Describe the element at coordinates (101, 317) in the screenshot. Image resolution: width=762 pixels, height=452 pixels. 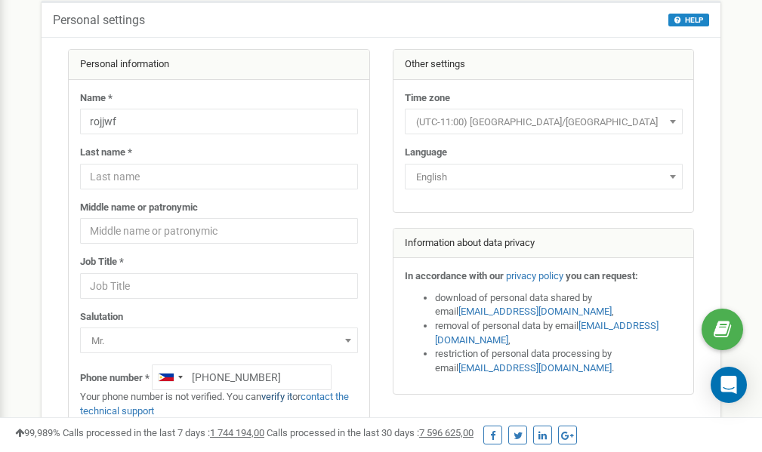
I see `label: Salutation` at that location.